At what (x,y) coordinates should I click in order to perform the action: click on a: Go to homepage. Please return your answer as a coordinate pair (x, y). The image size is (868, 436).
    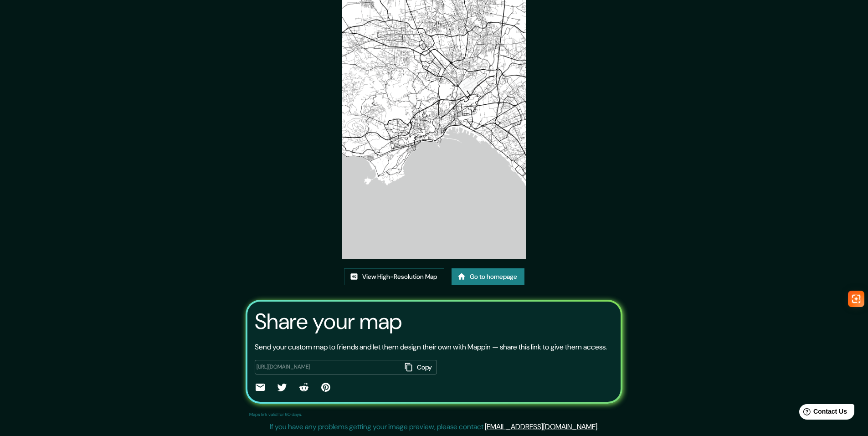
    Looking at the image, I should click on (488, 276).